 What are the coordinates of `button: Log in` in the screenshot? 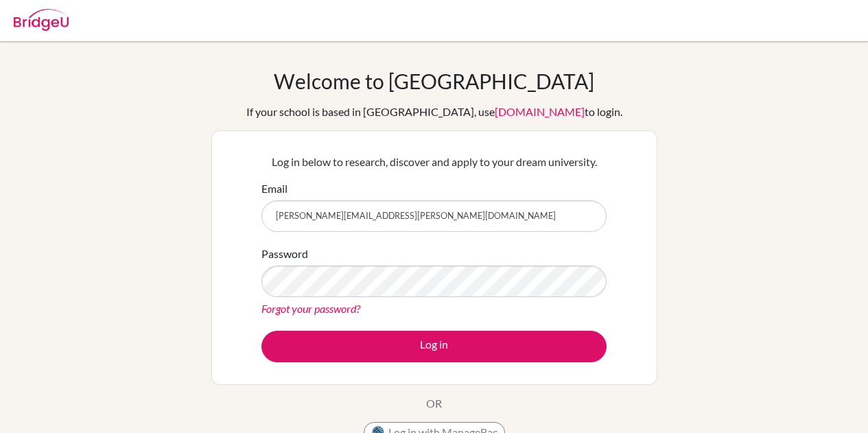 It's located at (434, 347).